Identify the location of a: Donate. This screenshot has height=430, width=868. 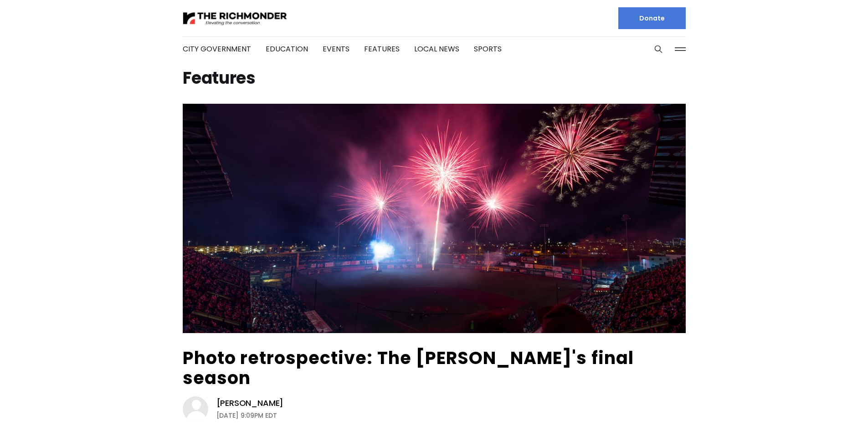
(652, 18).